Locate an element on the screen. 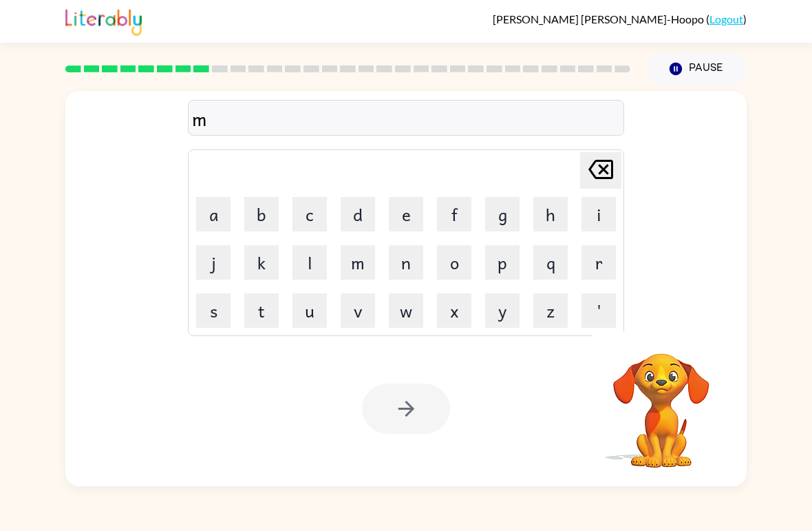 This screenshot has width=812, height=531. div: m is located at coordinates (406, 118).